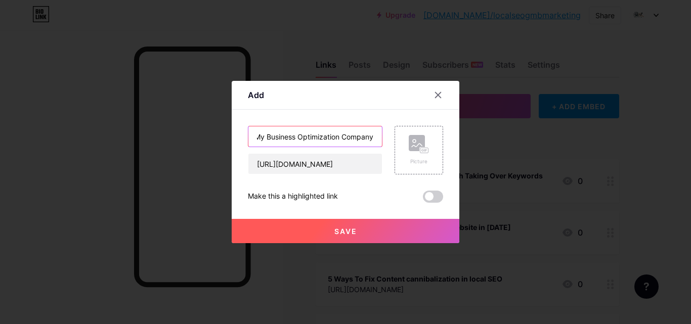  What do you see at coordinates (315, 136) in the screenshot?
I see `input: Title` at bounding box center [315, 136].